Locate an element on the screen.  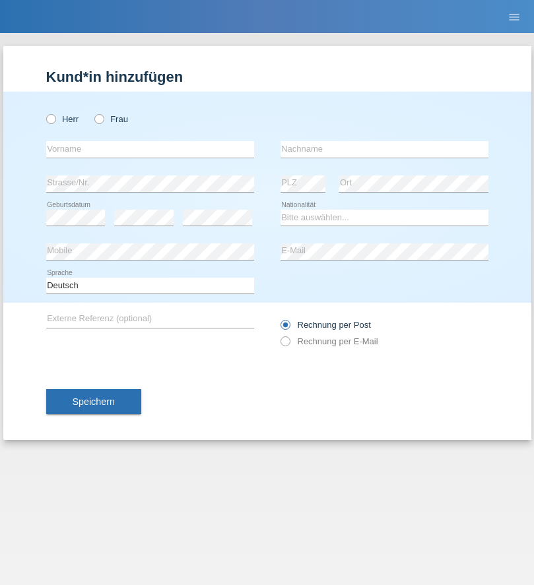
button: Speichern is located at coordinates (94, 402).